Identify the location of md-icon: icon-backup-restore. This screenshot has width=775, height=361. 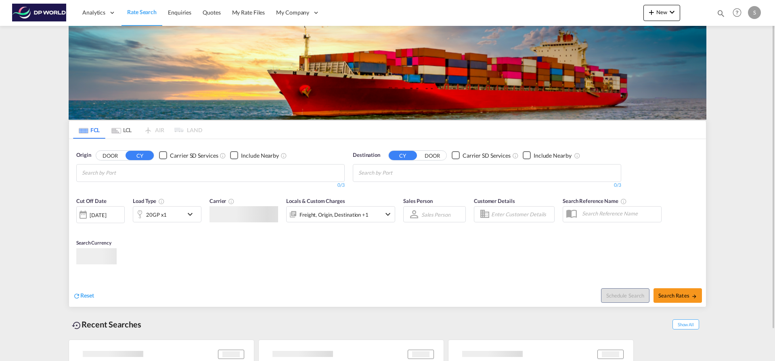
(77, 325).